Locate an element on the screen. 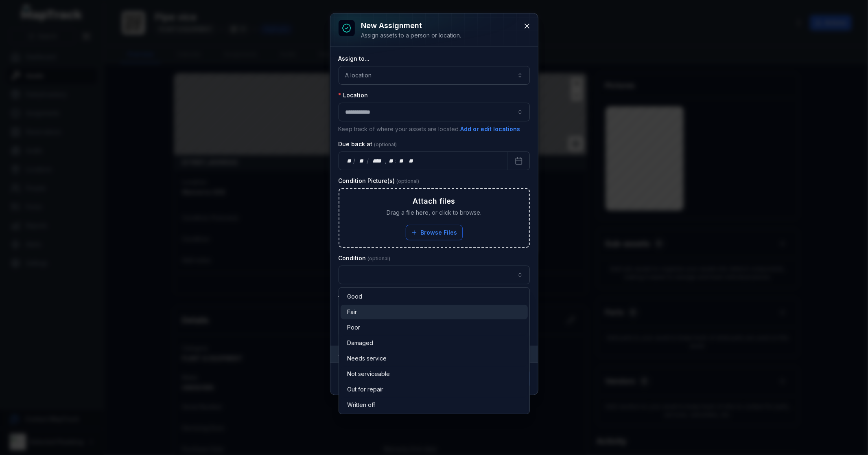 This screenshot has height=455, width=868. span: Not serviceable is located at coordinates (369, 374).